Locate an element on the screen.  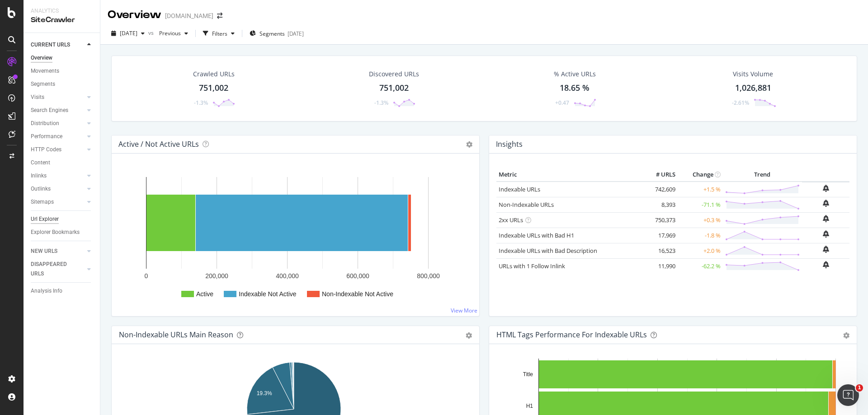
div: +0.47 is located at coordinates (562, 102).